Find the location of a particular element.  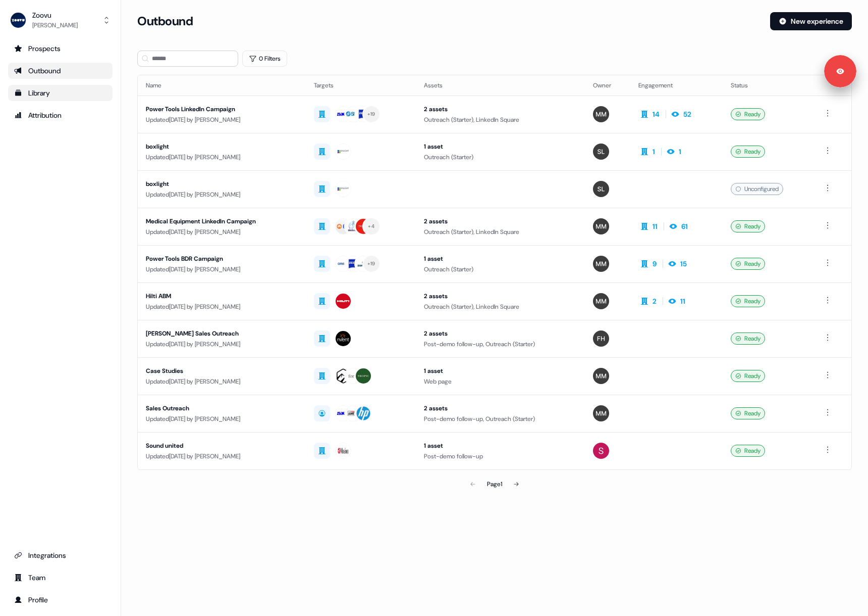

a: Go to prospects is located at coordinates (60, 48).